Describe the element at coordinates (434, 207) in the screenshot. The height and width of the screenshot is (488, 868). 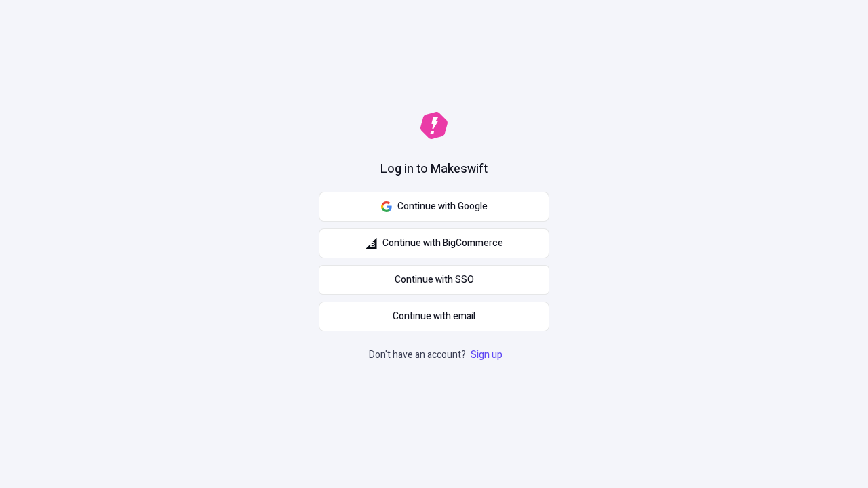
I see `button: Continue with Google` at that location.